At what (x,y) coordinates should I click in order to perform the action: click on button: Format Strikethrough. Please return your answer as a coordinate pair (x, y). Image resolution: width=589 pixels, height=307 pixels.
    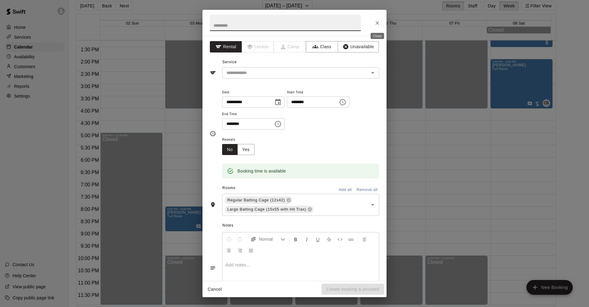
    Looking at the image, I should click on (329, 239).